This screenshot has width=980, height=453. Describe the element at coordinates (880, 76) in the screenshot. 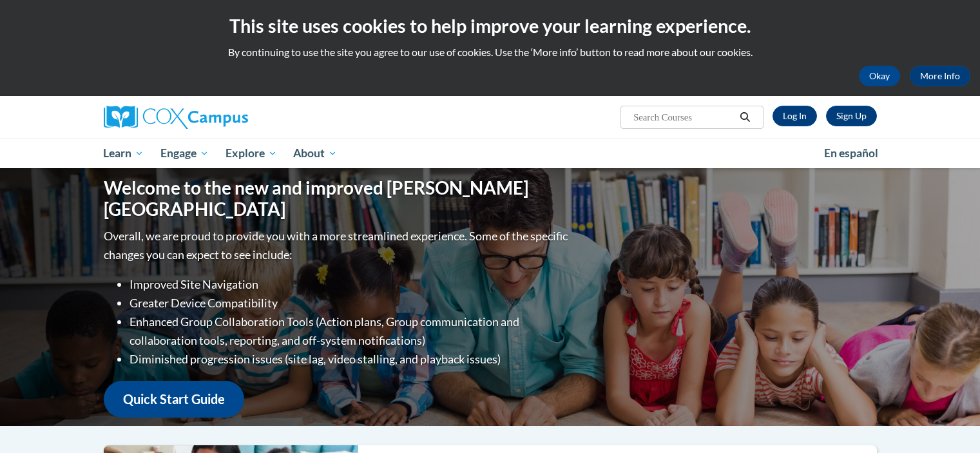

I see `button: Okay` at that location.